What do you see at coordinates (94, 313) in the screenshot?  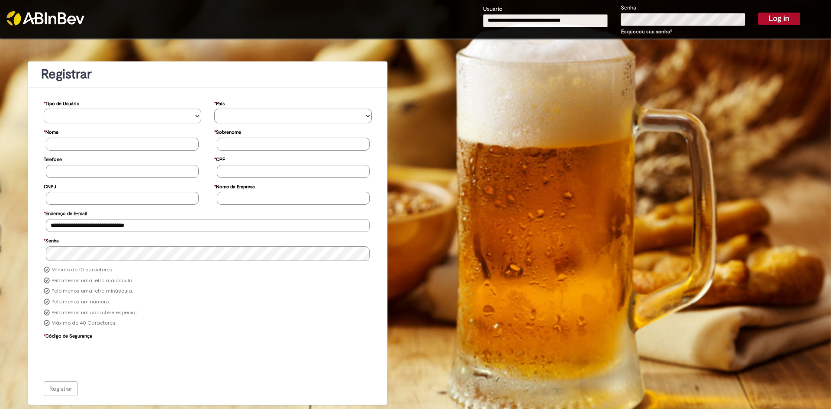 I see `label: Pelo menos um caractere especial.` at bounding box center [94, 313].